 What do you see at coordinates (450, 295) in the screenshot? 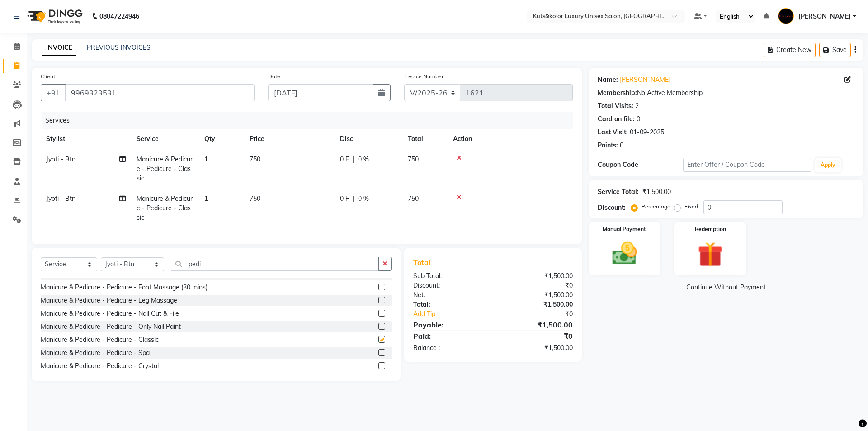
I see `div: Net:` at bounding box center [450, 295].